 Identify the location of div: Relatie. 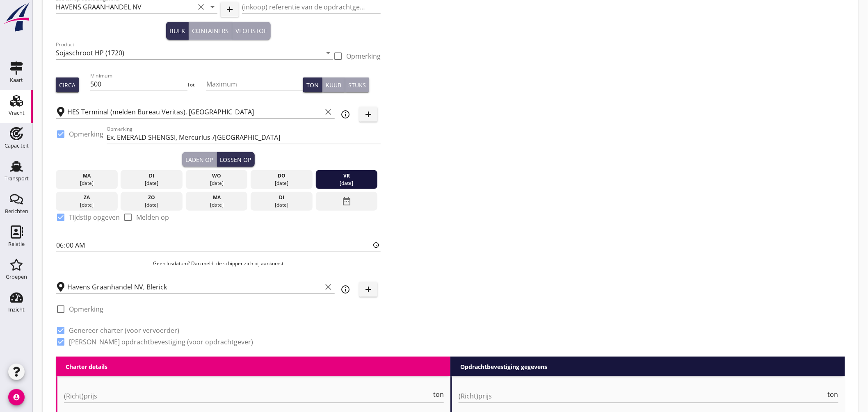
(16, 244).